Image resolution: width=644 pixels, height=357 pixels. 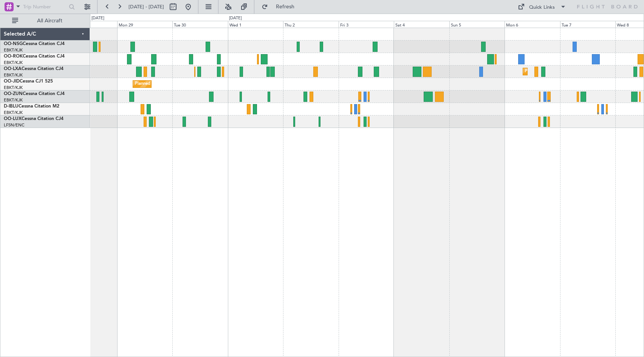 What do you see at coordinates (49, 21) in the screenshot?
I see `span: All Aircraft` at bounding box center [49, 21].